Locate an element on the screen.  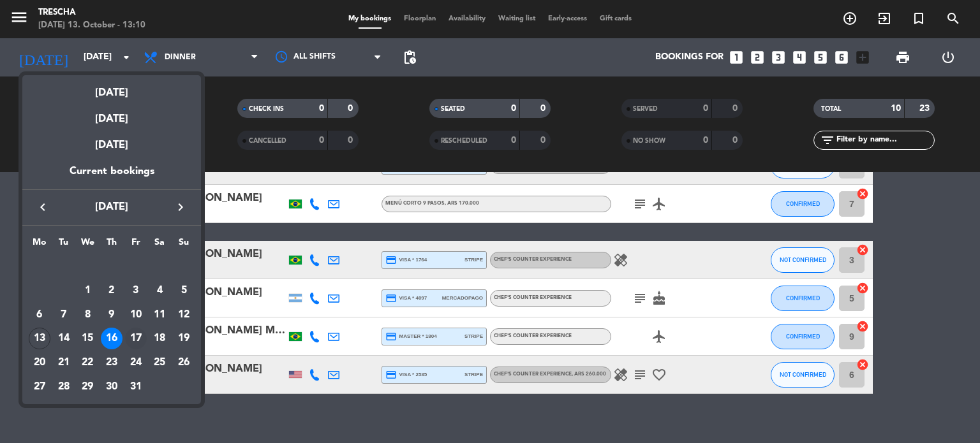
td: October 1, 2025 is located at coordinates (87, 291).